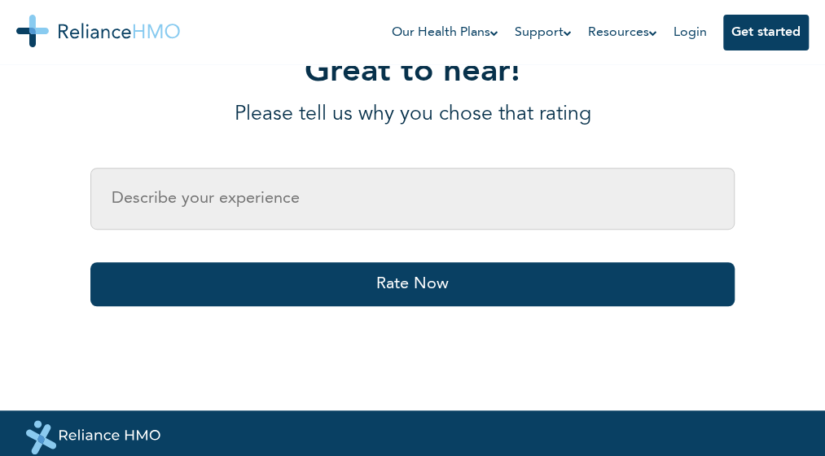 This screenshot has width=825, height=456. Describe the element at coordinates (690, 33) in the screenshot. I see `a: Login` at that location.